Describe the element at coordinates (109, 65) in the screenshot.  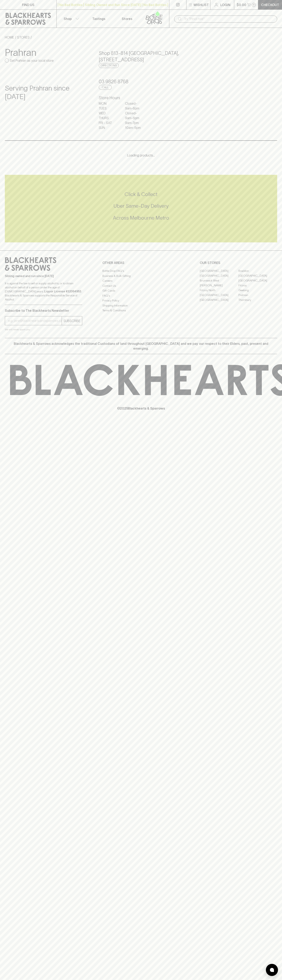
I see `a: Directions` at that location.